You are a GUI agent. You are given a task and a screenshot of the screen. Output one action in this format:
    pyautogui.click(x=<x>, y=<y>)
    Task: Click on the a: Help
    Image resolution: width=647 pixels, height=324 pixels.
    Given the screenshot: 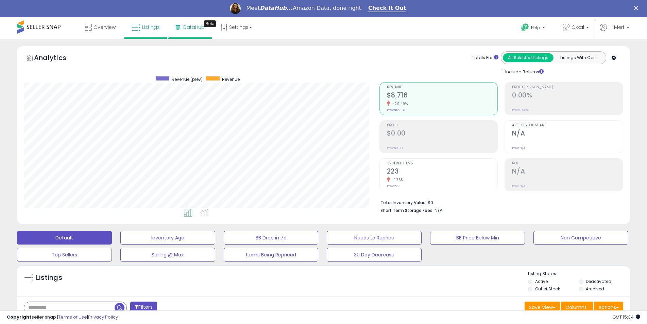 What is the action you would take?
    pyautogui.click(x=533, y=29)
    